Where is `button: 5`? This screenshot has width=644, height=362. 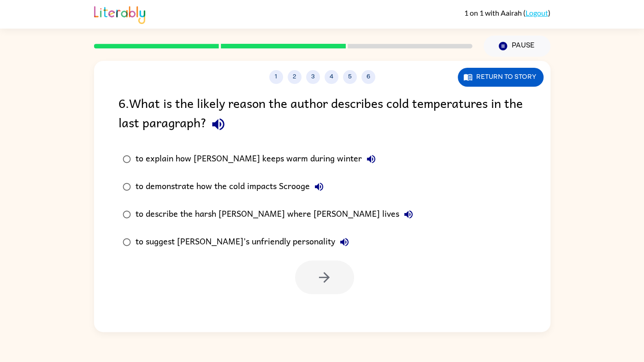
button: 5 is located at coordinates (350, 77).